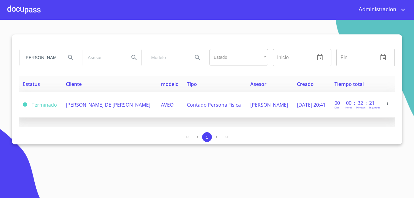  What do you see at coordinates (192, 84) in the screenshot?
I see `span: Tipo` at bounding box center [192, 84].